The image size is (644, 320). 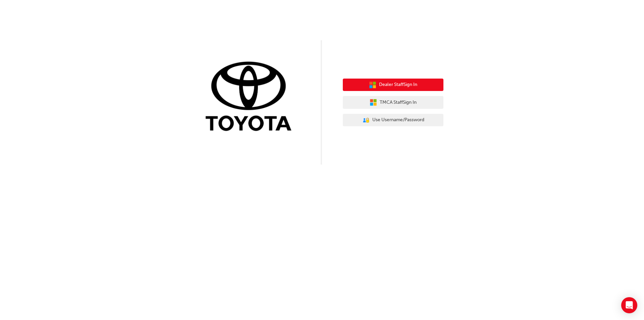 What do you see at coordinates (398, 84) in the screenshot?
I see `span: Dealer Staff Sign In` at bounding box center [398, 84].